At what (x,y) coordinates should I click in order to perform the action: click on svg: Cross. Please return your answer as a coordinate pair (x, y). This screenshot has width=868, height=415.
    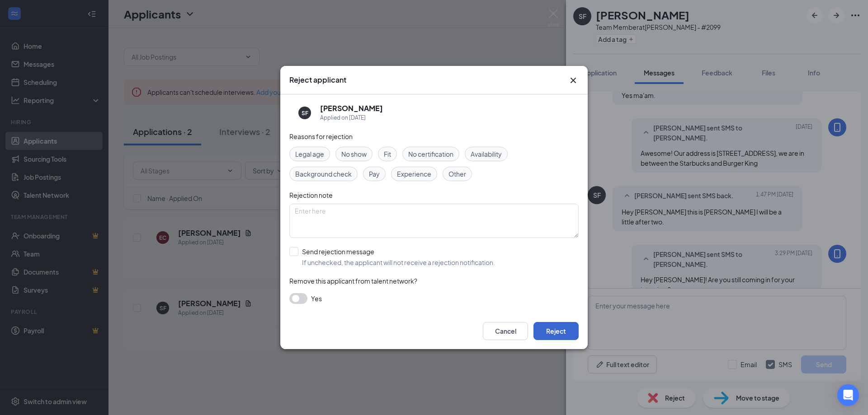
    Looking at the image, I should click on (574, 80).